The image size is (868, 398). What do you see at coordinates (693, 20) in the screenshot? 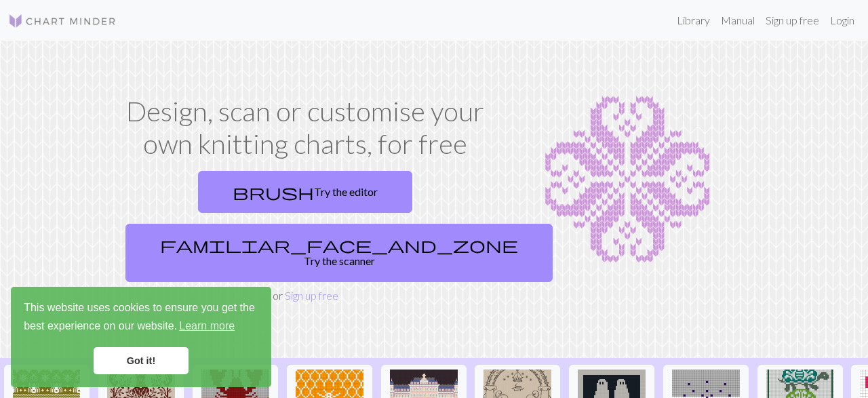
I see `a: Library` at bounding box center [693, 20].